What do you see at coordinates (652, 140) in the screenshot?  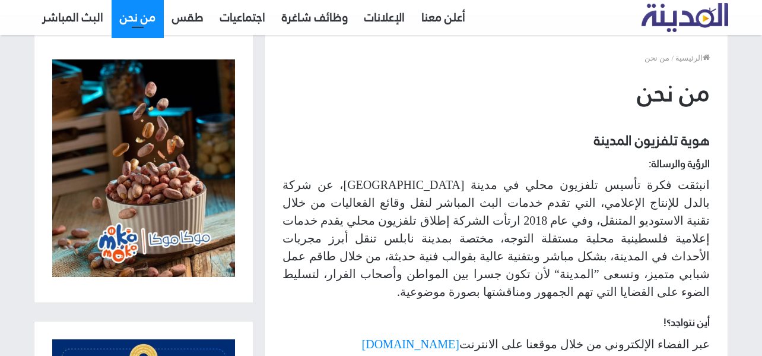 I see `strong: هوية تلفزيون المدينة` at bounding box center [652, 140].